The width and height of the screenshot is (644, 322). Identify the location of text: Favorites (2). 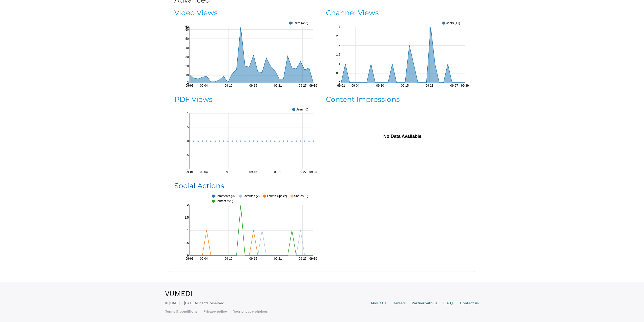
(251, 196).